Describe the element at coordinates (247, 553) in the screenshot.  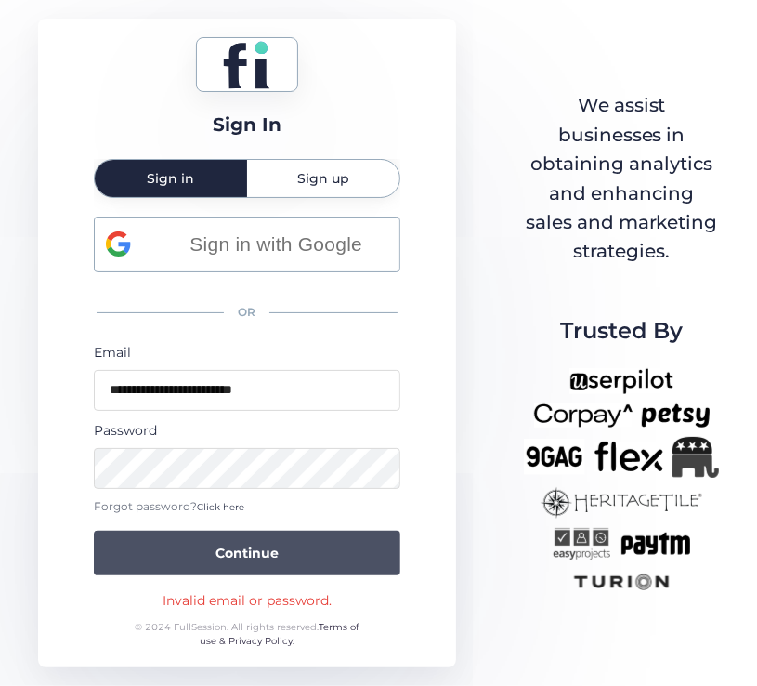
I see `span: Continue` at that location.